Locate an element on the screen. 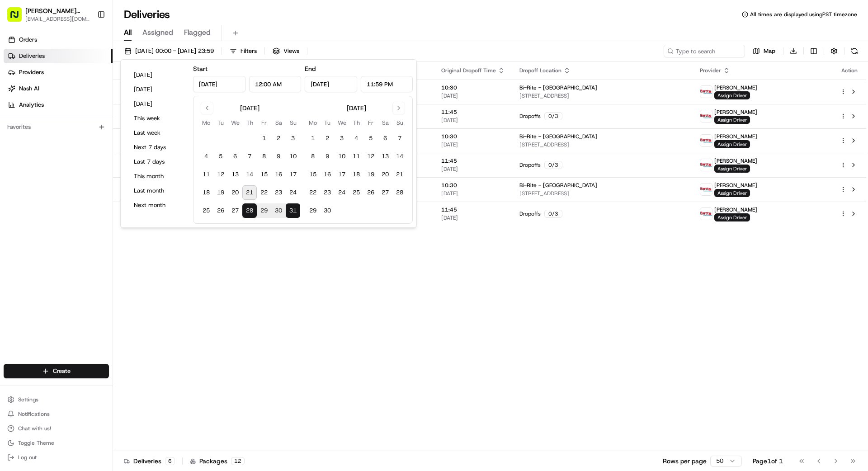 This screenshot has width=868, height=471. button: Create is located at coordinates (56, 371).